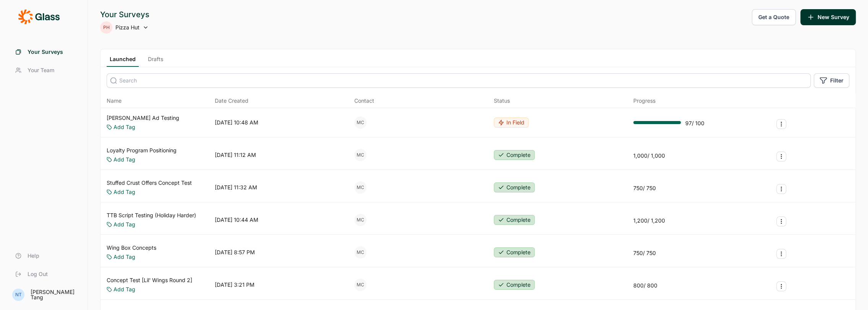 Image resolution: width=868 pixels, height=310 pixels. I want to click on span: Your Team, so click(41, 70).